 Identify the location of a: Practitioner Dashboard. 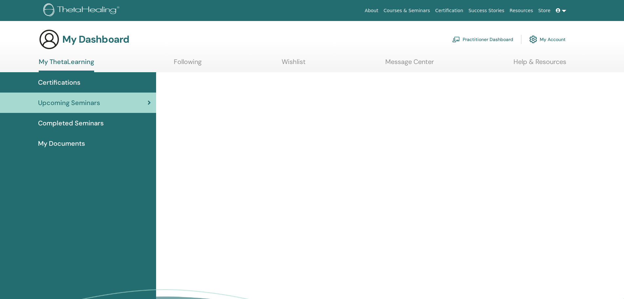
(483, 39).